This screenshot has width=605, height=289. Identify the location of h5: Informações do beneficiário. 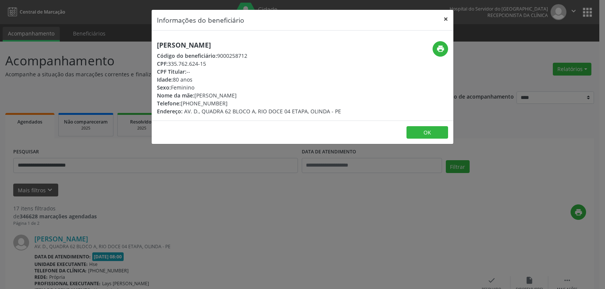
(200, 20).